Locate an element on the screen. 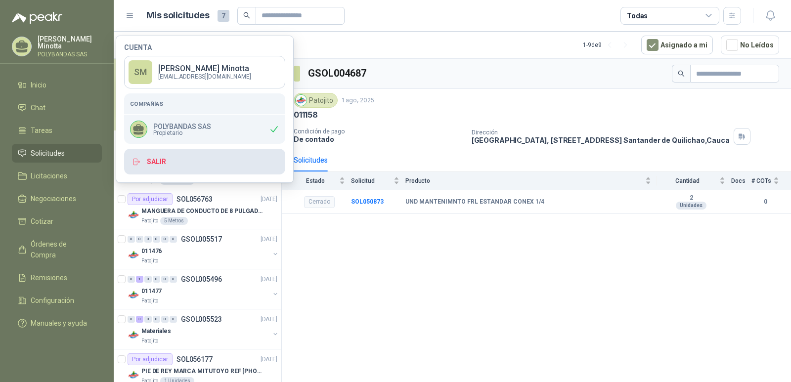 The width and height of the screenshot is (791, 382). th: # COTs is located at coordinates (772, 181).